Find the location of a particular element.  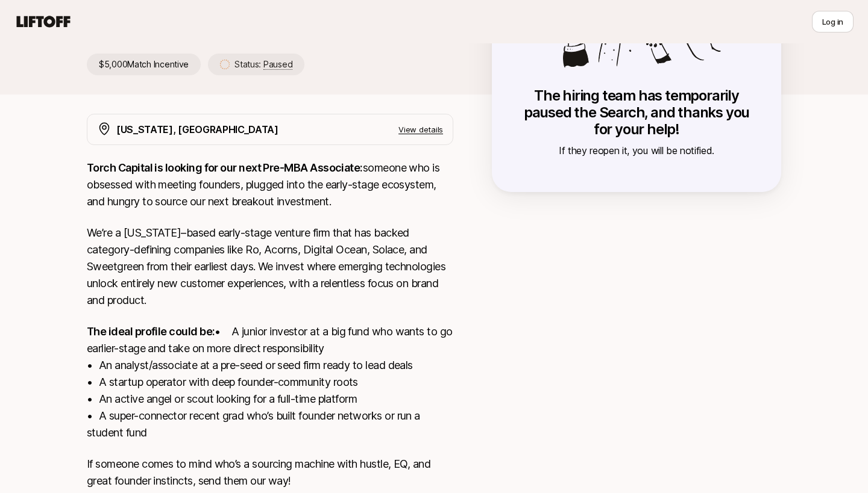

span: Paused is located at coordinates (278, 64).